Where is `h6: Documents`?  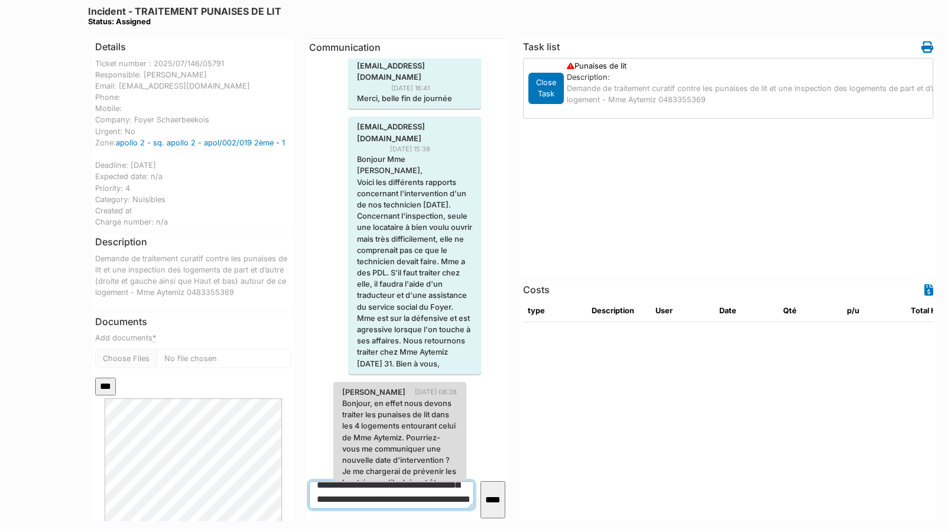 h6: Documents is located at coordinates (193, 321).